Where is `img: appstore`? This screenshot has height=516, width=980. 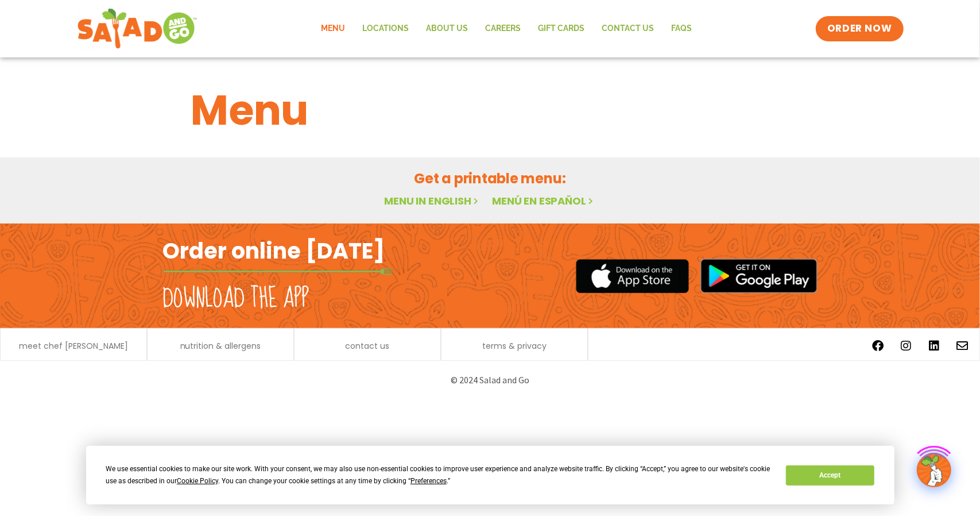 img: appstore is located at coordinates (632, 276).